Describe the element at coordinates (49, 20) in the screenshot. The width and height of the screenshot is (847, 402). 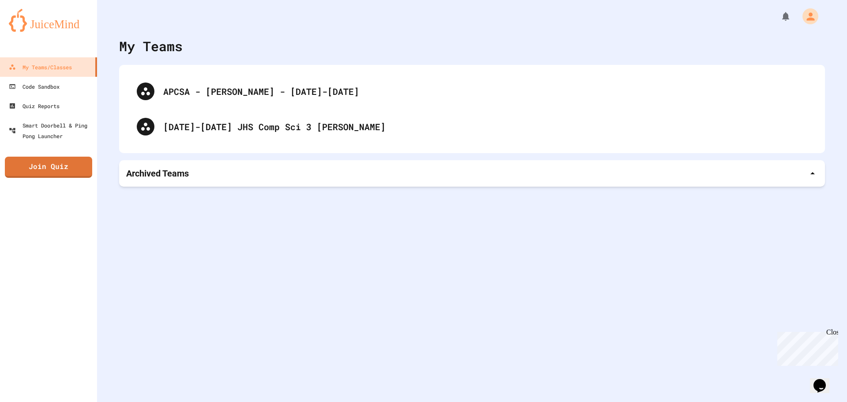
I see `img: logo-orange.svg` at that location.